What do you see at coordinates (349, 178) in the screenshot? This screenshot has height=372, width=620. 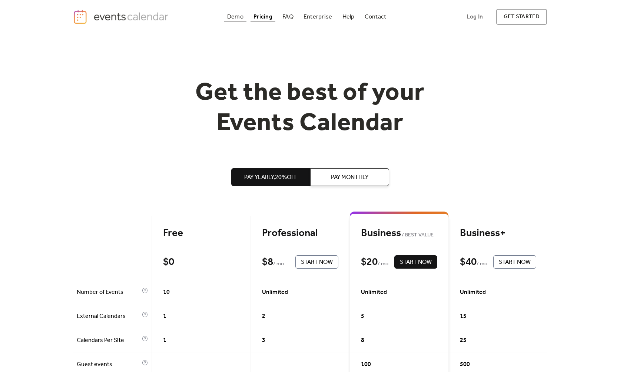 I see `span: Pay Monthly` at bounding box center [349, 178].